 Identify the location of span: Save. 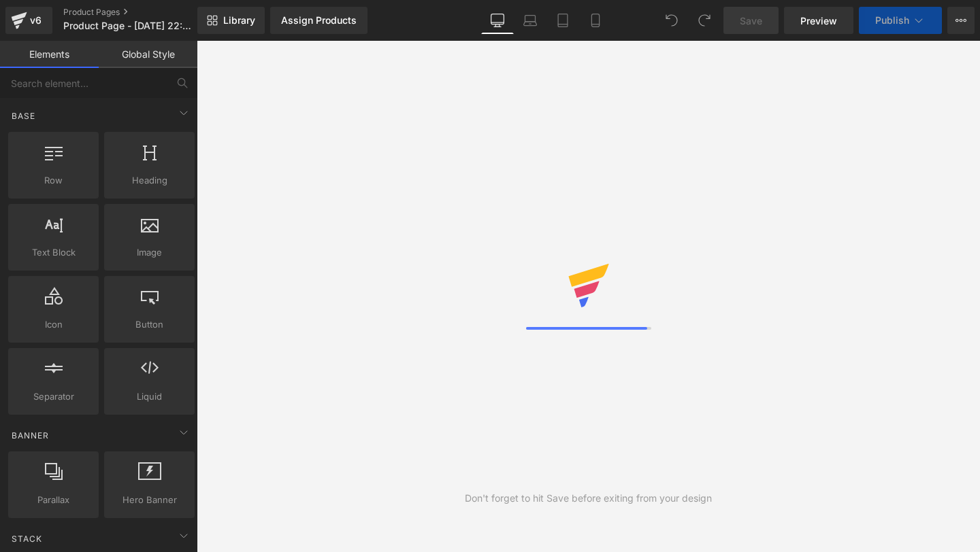
(751, 20).